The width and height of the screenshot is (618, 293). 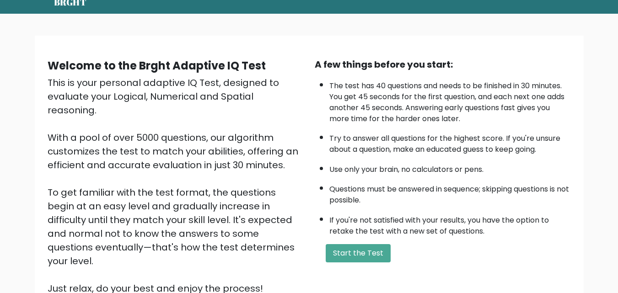 What do you see at coordinates (358, 253) in the screenshot?
I see `button: Start the Test` at bounding box center [358, 253].